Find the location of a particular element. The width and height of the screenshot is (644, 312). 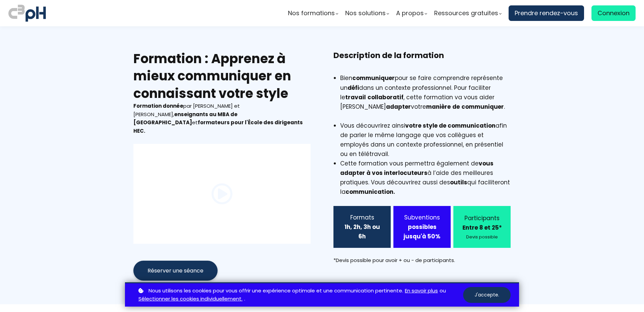

img: logo C3PH is located at coordinates (27, 13).